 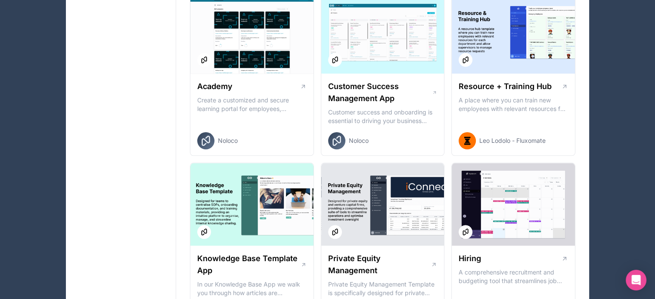 I want to click on h1: Academy, so click(x=215, y=87).